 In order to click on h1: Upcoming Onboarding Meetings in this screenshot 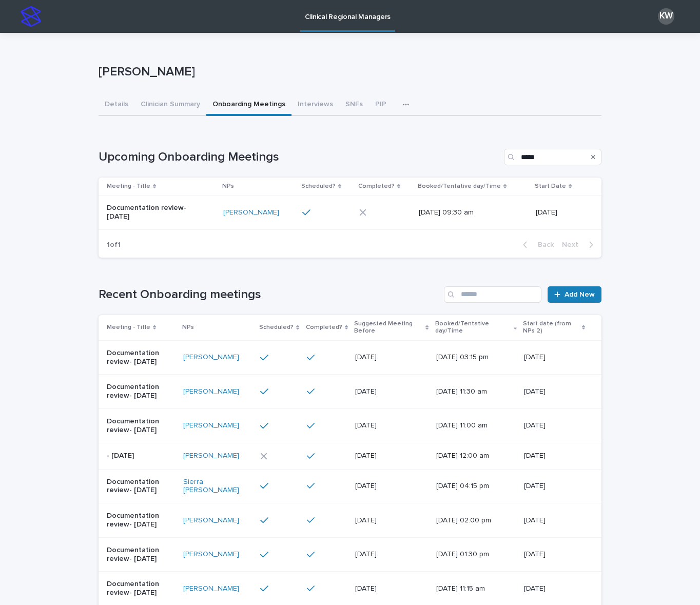, I will do `click(299, 157)`.